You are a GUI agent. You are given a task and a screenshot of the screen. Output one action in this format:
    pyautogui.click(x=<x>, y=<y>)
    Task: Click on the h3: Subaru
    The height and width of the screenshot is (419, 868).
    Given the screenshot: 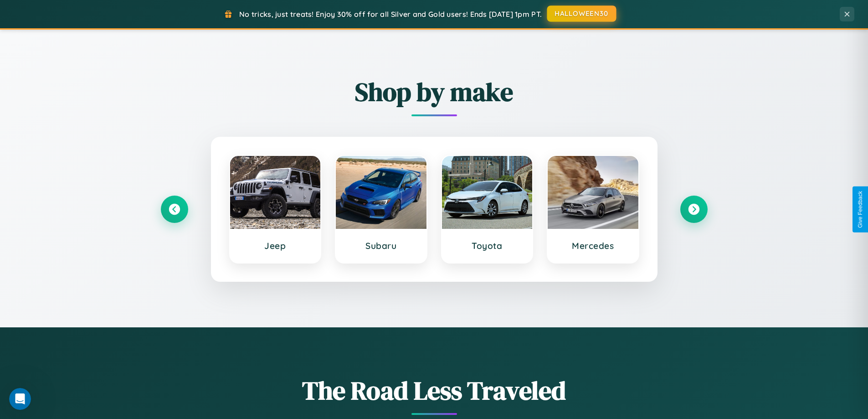 What is the action you would take?
    pyautogui.click(x=381, y=246)
    